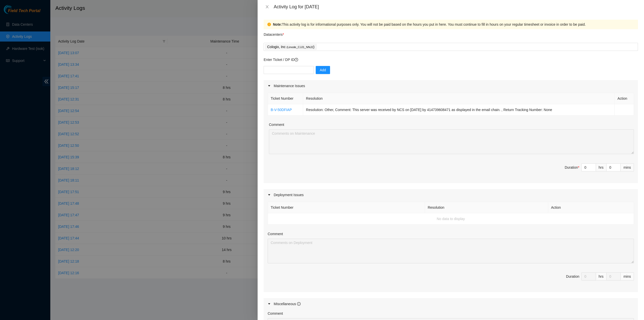  What do you see at coordinates (454, 25) in the screenshot?
I see `div: This activity log is for informational purposes only. You will not be paid based on the hours you...` at bounding box center [454, 25].